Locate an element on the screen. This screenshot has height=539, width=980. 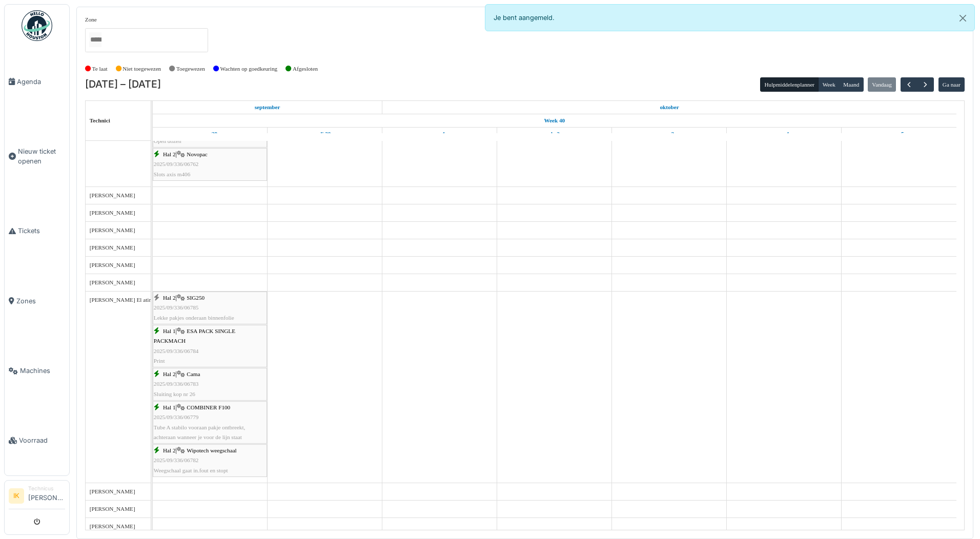
span: Cama is located at coordinates (193, 374).